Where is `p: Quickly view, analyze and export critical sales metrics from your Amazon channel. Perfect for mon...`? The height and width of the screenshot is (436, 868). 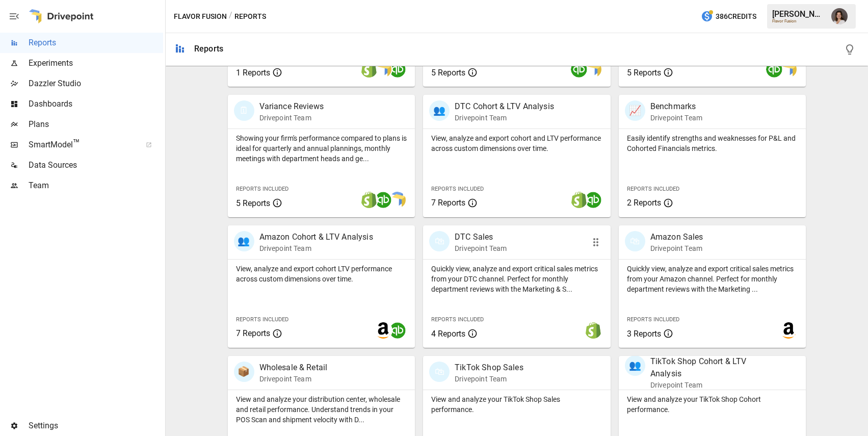 p: Quickly view, analyze and export critical sales metrics from your Amazon channel. Perfect for mon... is located at coordinates (713, 278).